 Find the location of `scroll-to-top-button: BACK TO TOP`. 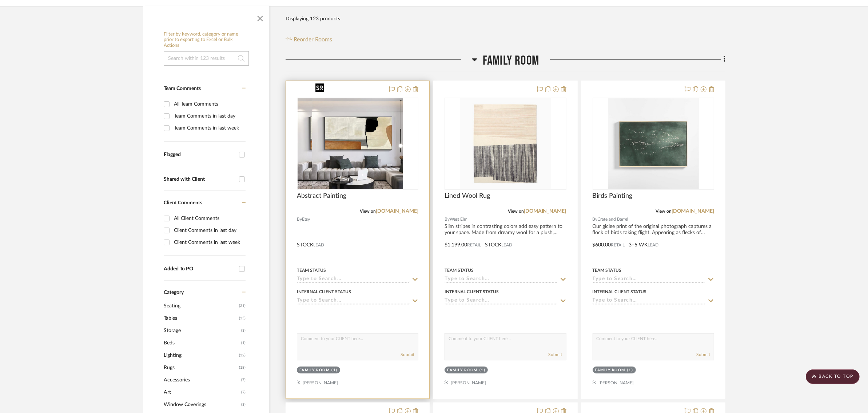

scroll-to-top-button: BACK TO TOP is located at coordinates (833, 377).